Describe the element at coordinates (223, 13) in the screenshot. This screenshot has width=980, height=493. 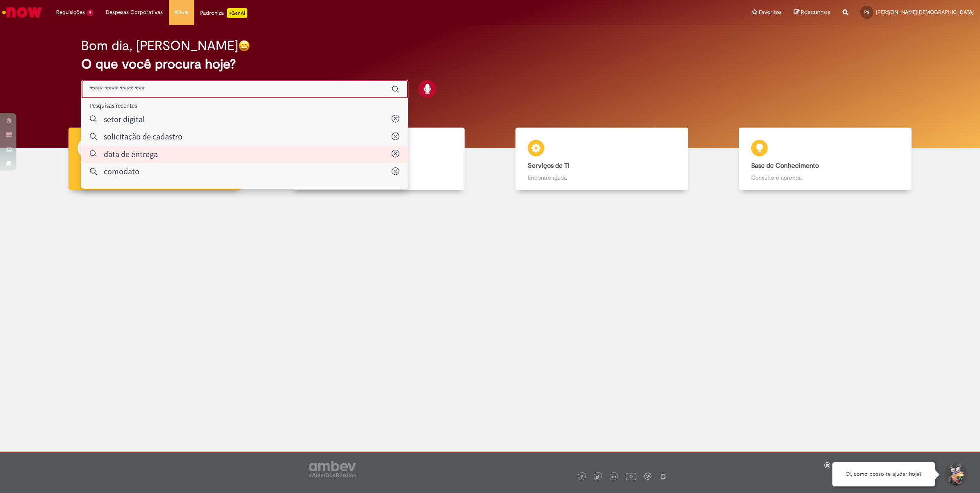
I see `div: Padroniza` at that location.